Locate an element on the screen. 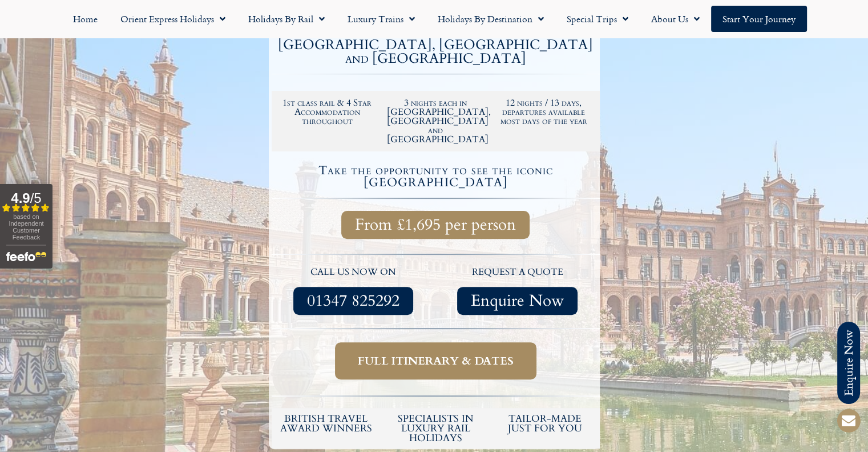 Image resolution: width=868 pixels, height=452 pixels. a: Holidays by Destination is located at coordinates (491, 19).